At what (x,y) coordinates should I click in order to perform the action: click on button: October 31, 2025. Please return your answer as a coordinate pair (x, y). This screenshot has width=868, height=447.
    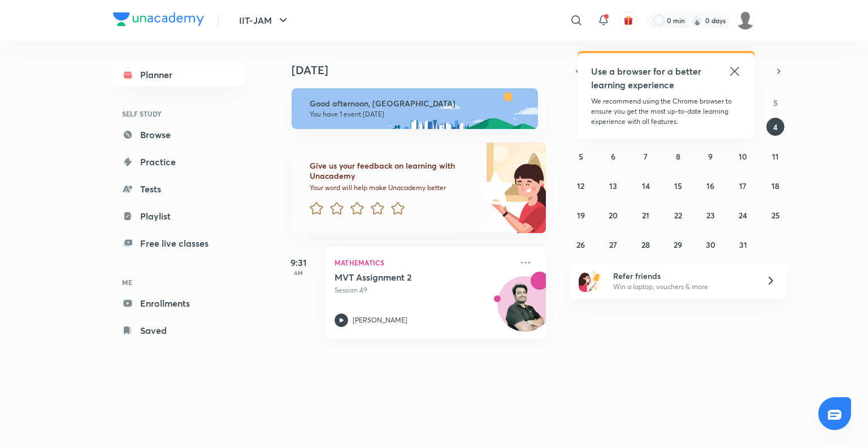
    Looking at the image, I should click on (743, 244).